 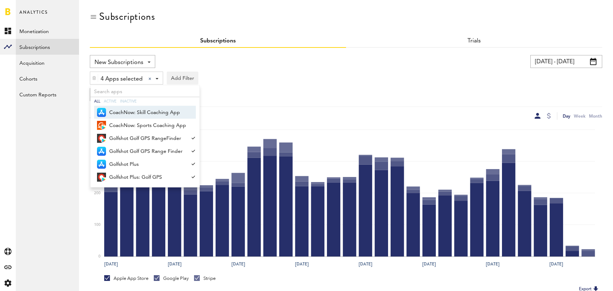 What do you see at coordinates (148, 177) in the screenshot?
I see `span: Golfshot Plus: Golf GPS` at bounding box center [148, 177].